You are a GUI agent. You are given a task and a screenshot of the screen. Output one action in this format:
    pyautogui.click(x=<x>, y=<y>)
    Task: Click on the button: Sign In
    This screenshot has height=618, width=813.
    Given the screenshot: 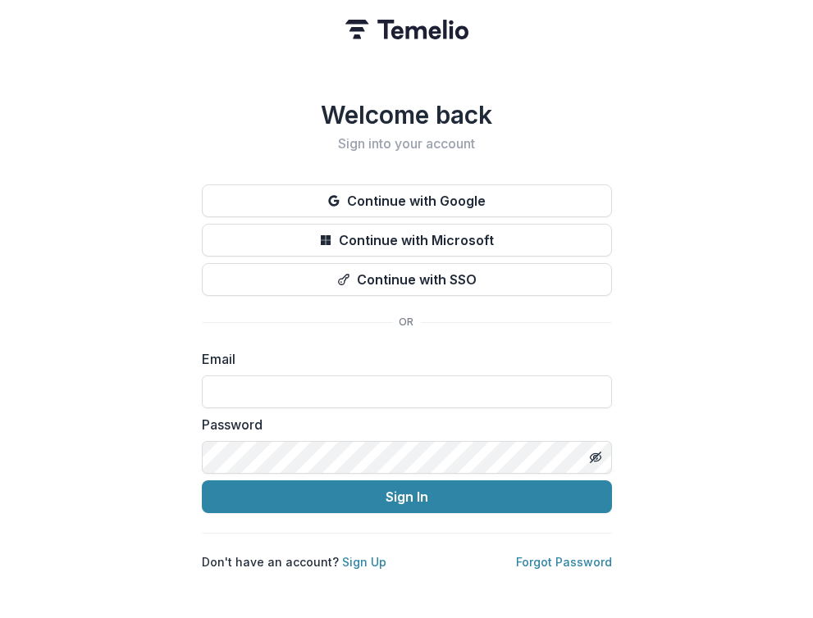 What is the action you would take?
    pyautogui.click(x=407, y=497)
    